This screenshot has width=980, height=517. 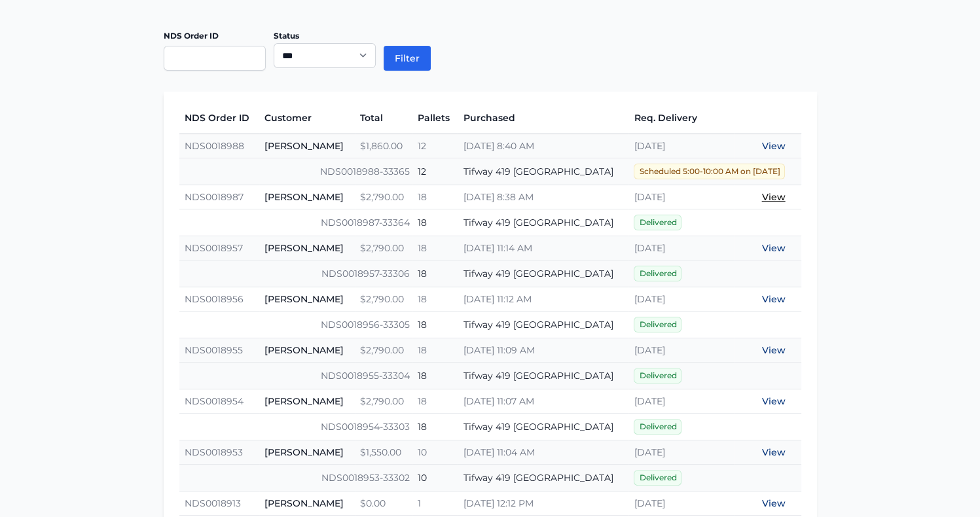 I want to click on td: NDS0018987-33364, so click(x=296, y=223).